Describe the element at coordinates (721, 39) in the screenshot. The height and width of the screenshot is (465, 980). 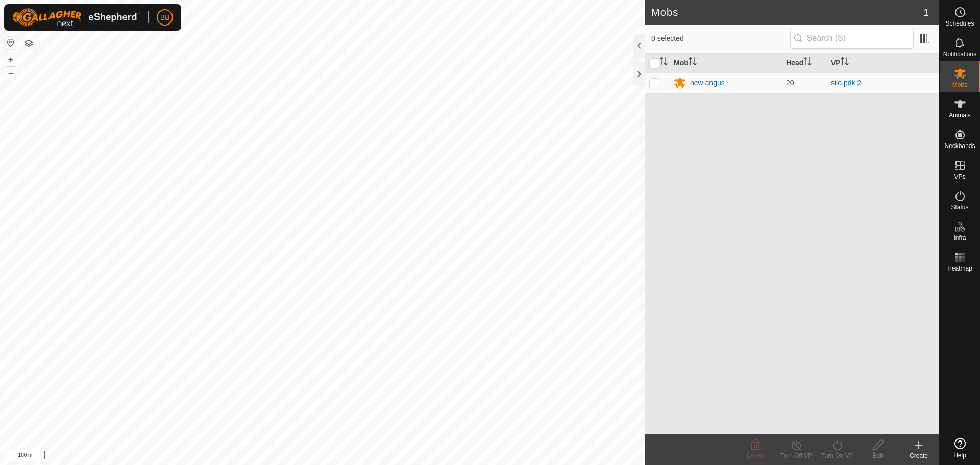
I see `span: 0 selected` at that location.